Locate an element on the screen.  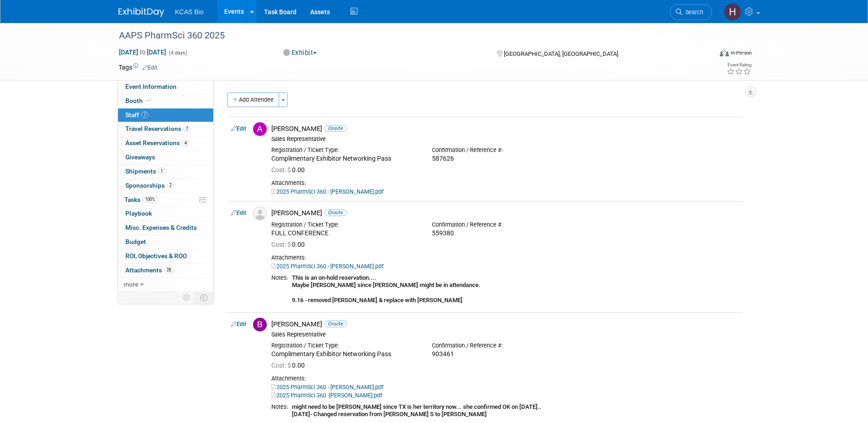
span: more is located at coordinates (131, 284).